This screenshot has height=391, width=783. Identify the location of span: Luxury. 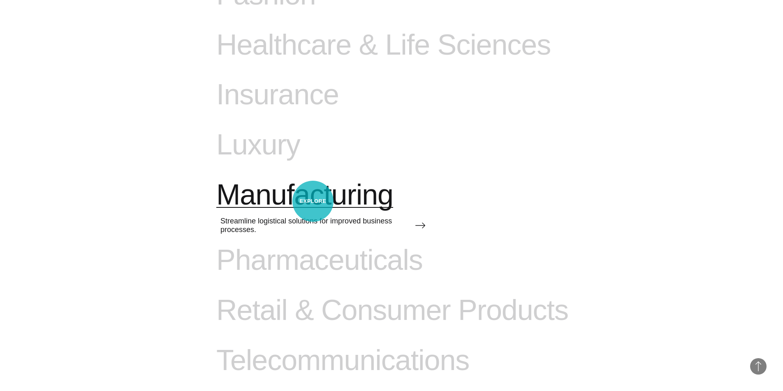
(258, 145).